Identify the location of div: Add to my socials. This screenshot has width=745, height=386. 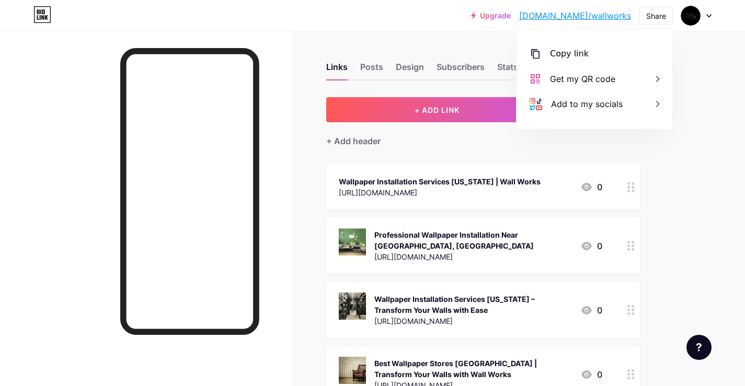
(586, 104).